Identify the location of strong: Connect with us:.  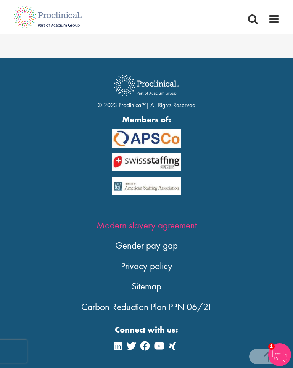
(147, 330).